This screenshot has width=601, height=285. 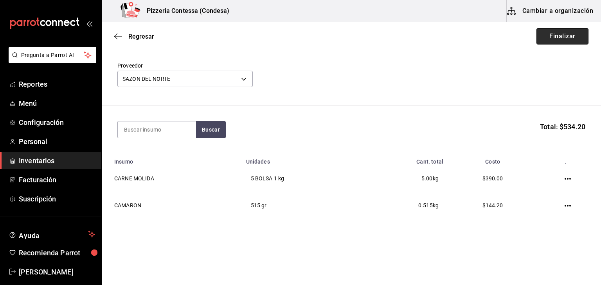 I want to click on span: Pregunta a Parrot AI, so click(x=52, y=55).